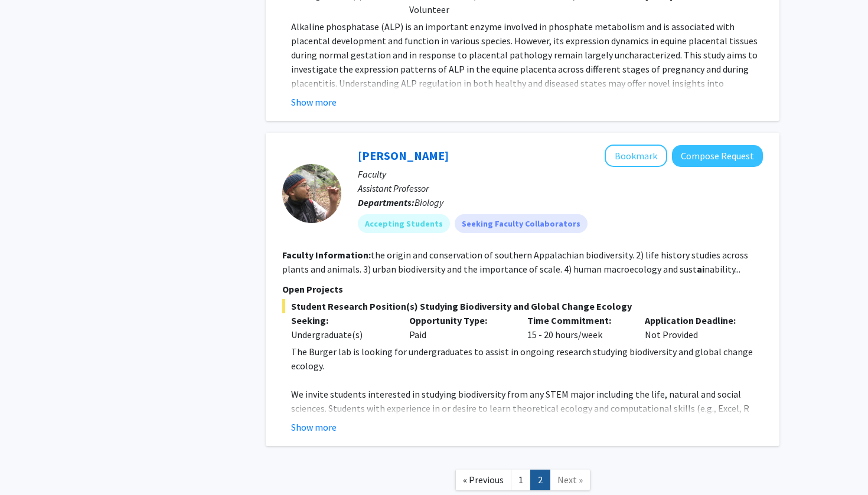  What do you see at coordinates (570, 480) in the screenshot?
I see `a: Next Page` at bounding box center [570, 480].